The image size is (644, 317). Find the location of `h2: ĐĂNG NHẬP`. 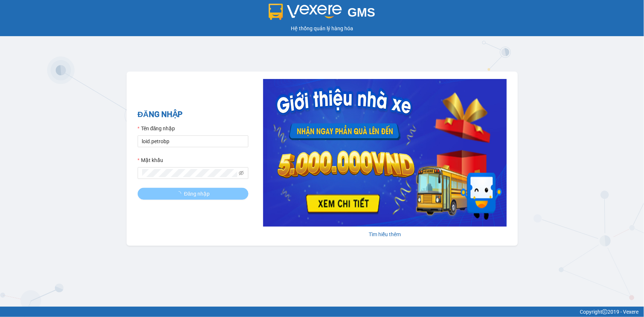

h2: ĐĂNG NHẬP is located at coordinates (193, 115).